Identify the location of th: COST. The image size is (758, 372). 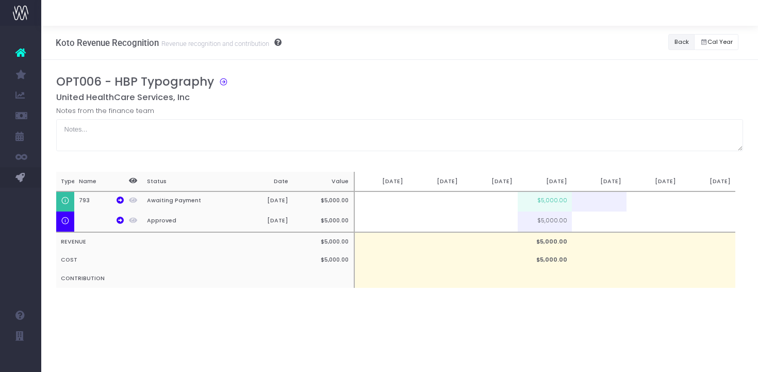
(179, 260).